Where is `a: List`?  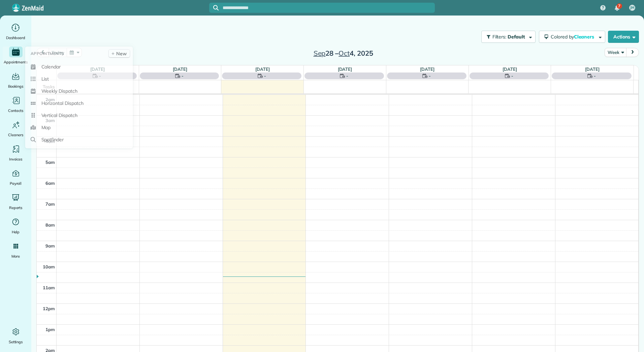 a: List is located at coordinates (79, 79).